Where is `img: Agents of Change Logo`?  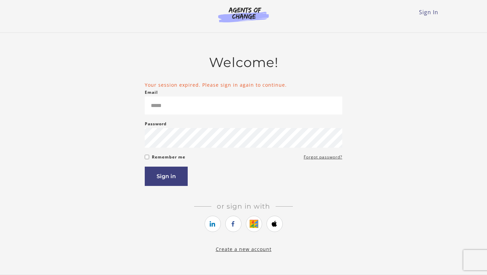 img: Agents of Change Logo is located at coordinates (244, 15).